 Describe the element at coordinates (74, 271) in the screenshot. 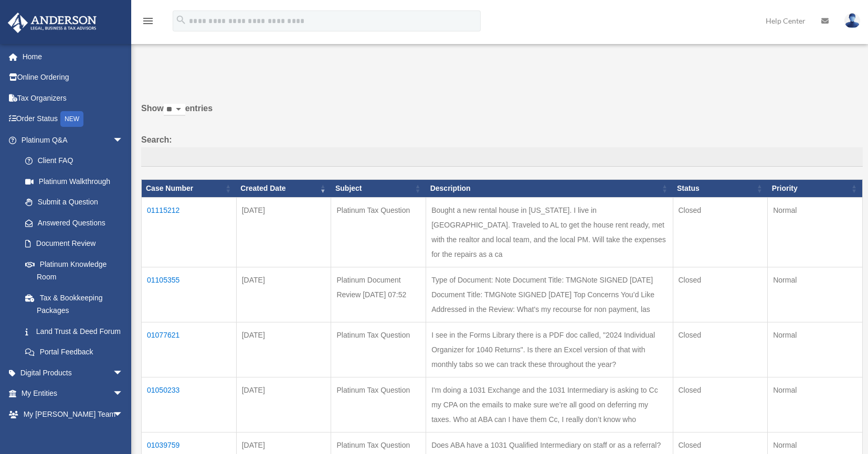

I see `a: Platinum Knowledge Room` at that location.